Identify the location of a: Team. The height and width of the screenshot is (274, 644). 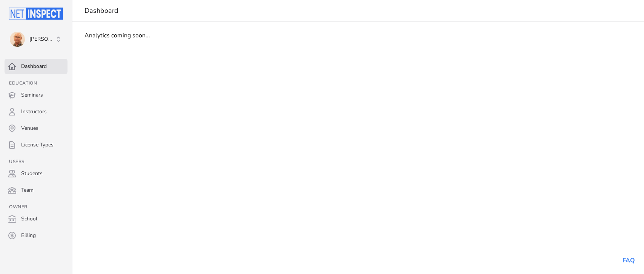
(36, 190).